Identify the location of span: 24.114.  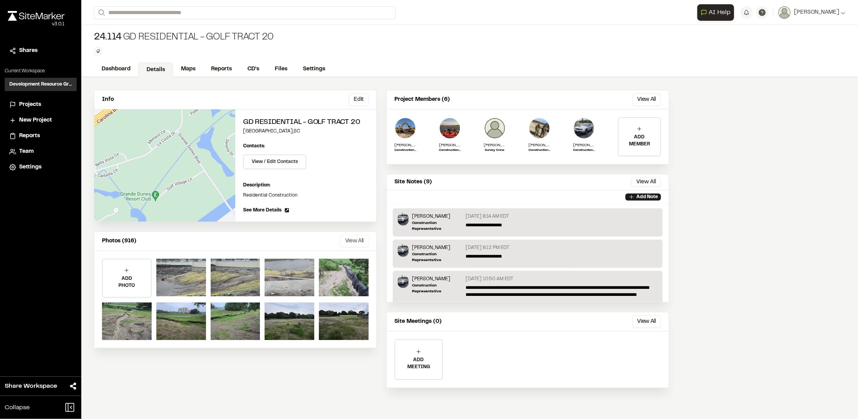
(107, 38).